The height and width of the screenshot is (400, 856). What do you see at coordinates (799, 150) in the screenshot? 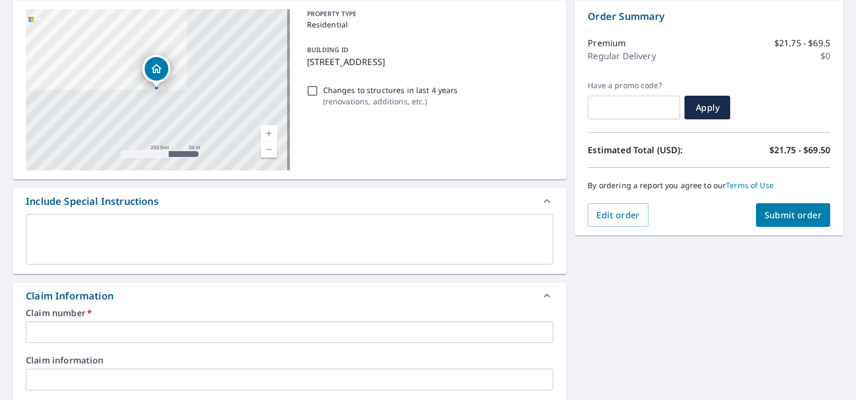
I see `p: $21.75 - $69.50` at bounding box center [799, 150].